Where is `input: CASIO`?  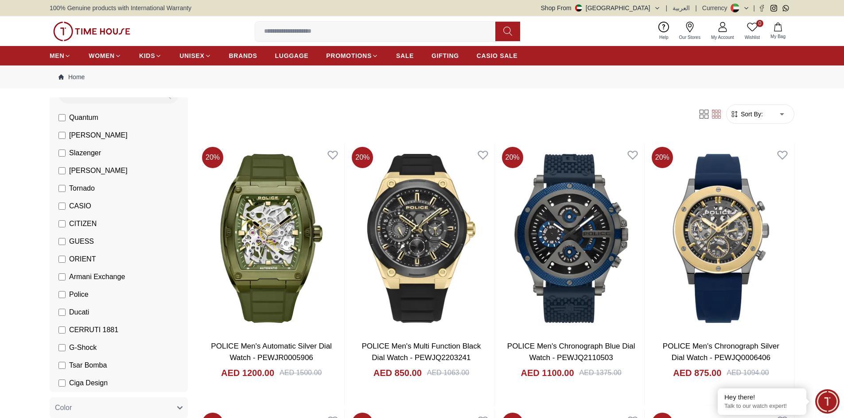 input: CASIO is located at coordinates (62, 206).